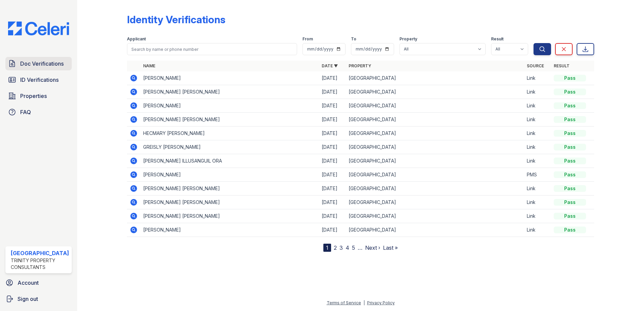 Image resolution: width=644 pixels, height=311 pixels. What do you see at coordinates (136, 39) in the screenshot?
I see `label: Applicant` at bounding box center [136, 39].